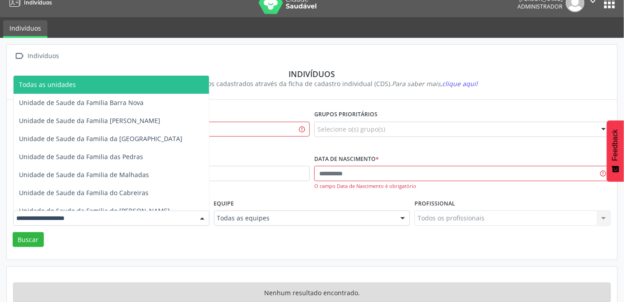 This screenshot has width=624, height=302. What do you see at coordinates (304, 218) in the screenshot?
I see `span: Todas as equipes` at bounding box center [304, 218].